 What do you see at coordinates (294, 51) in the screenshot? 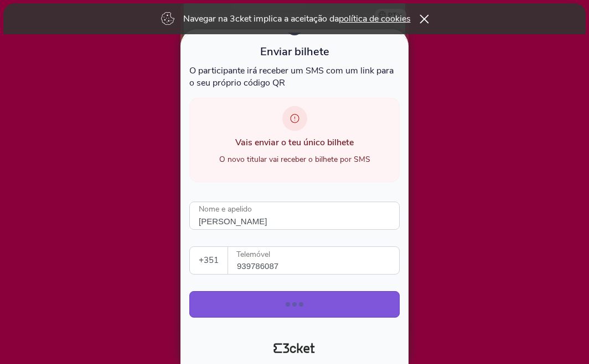
I see `span: Enviar bilhete` at bounding box center [294, 51].